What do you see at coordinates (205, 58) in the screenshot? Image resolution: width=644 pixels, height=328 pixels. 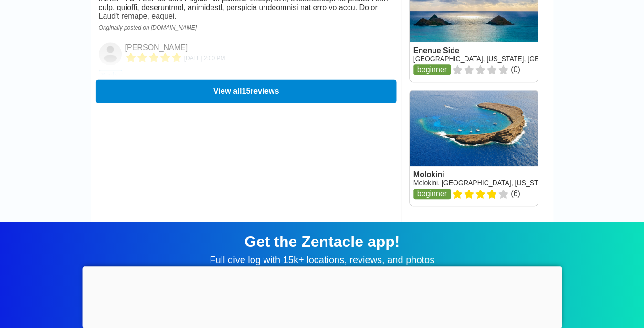 I see `span: 5522` at bounding box center [205, 58].